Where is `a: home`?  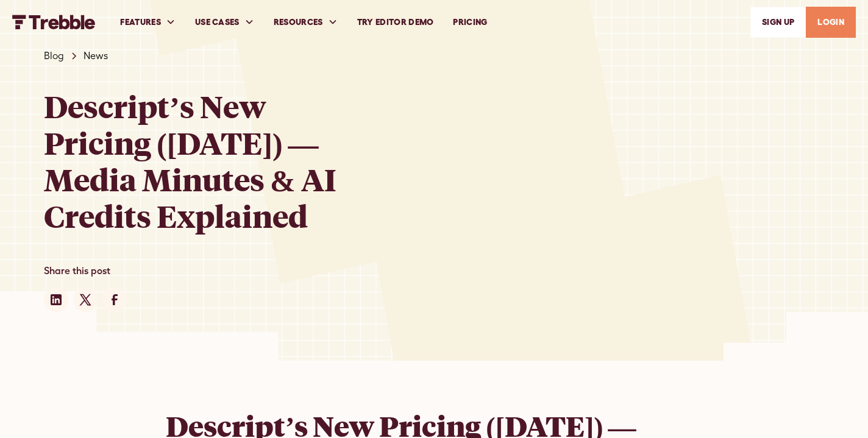 a: home is located at coordinates (54, 22).